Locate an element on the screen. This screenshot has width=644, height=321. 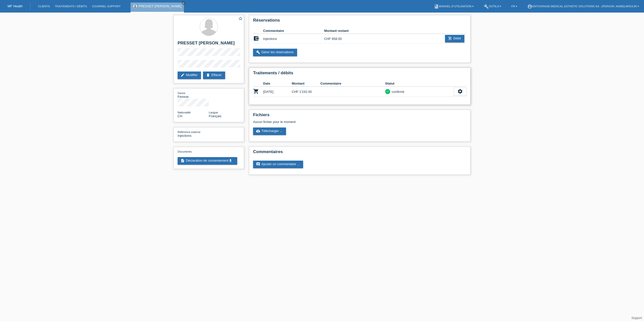
th: Montant is located at coordinates (306, 83).